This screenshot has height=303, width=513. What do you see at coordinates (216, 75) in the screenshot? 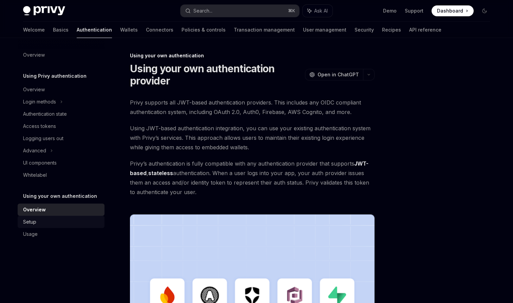
I see `h1: Using your own authentication provider` at bounding box center [216, 75].